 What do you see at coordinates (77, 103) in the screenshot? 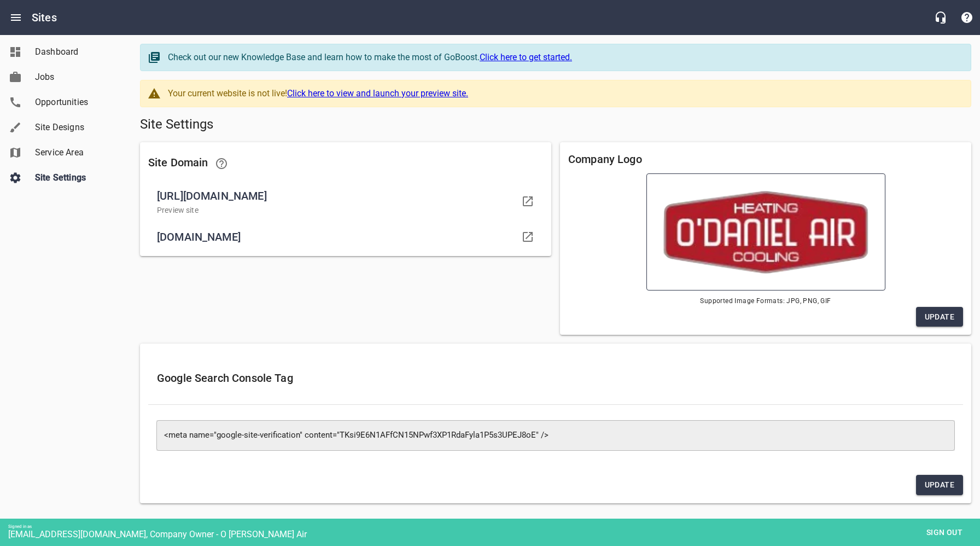
I see `span: Opportunities` at bounding box center [77, 103].